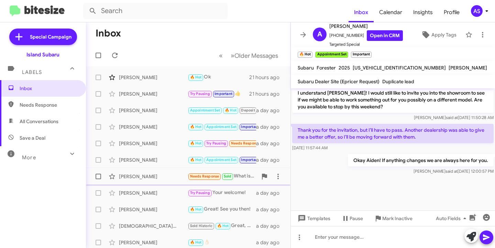 The width and height of the screenshot is (495, 248). What do you see at coordinates (393, 133) in the screenshot?
I see `p: Thank you for the invitation, but I’ll have to pass. Another dealership was able to give me a bet...` at bounding box center [393, 133].